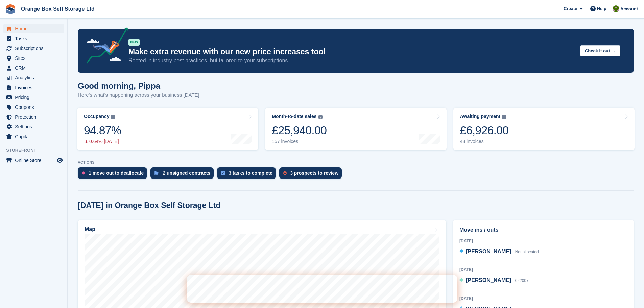 The image size is (644, 308). I want to click on span: Online Store, so click(35, 160).